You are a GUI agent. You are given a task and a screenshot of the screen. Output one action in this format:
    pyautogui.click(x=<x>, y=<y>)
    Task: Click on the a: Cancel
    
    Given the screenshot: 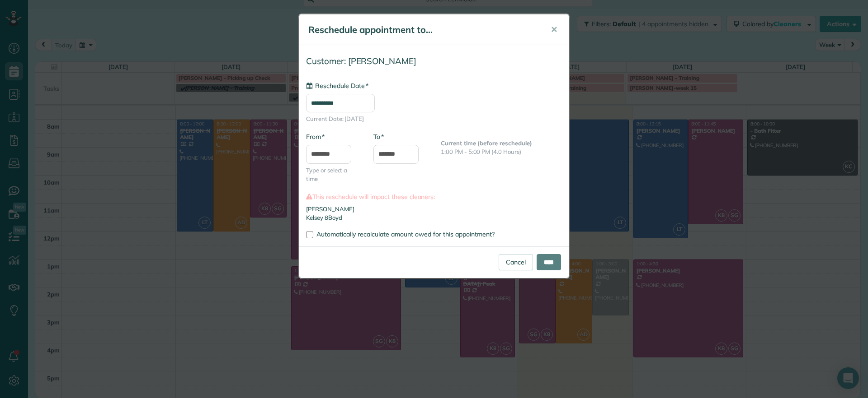 What is the action you would take?
    pyautogui.click(x=516, y=262)
    